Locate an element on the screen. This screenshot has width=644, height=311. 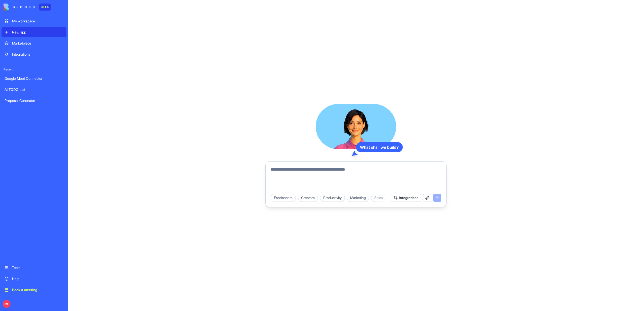
a: New app is located at coordinates (34, 32).